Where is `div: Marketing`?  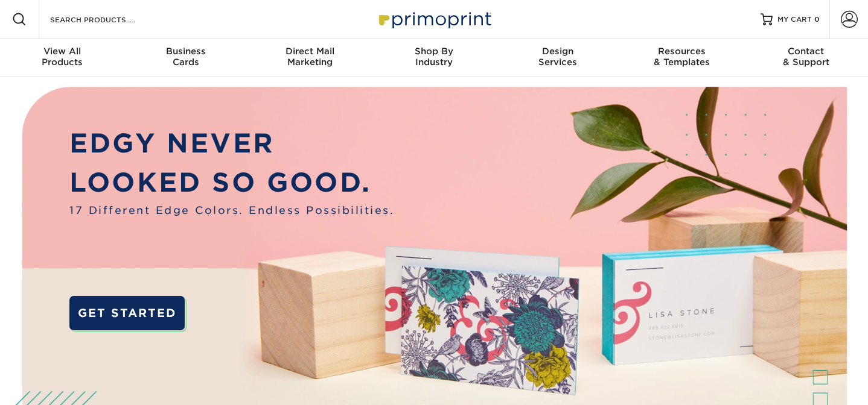 div: Marketing is located at coordinates (310, 57).